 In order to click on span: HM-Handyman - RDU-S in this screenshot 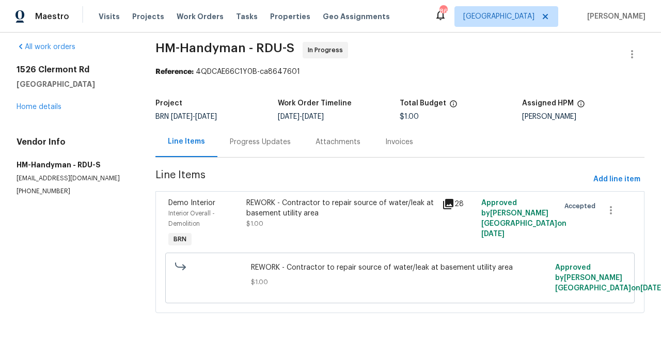, I will do `click(224, 48)`.